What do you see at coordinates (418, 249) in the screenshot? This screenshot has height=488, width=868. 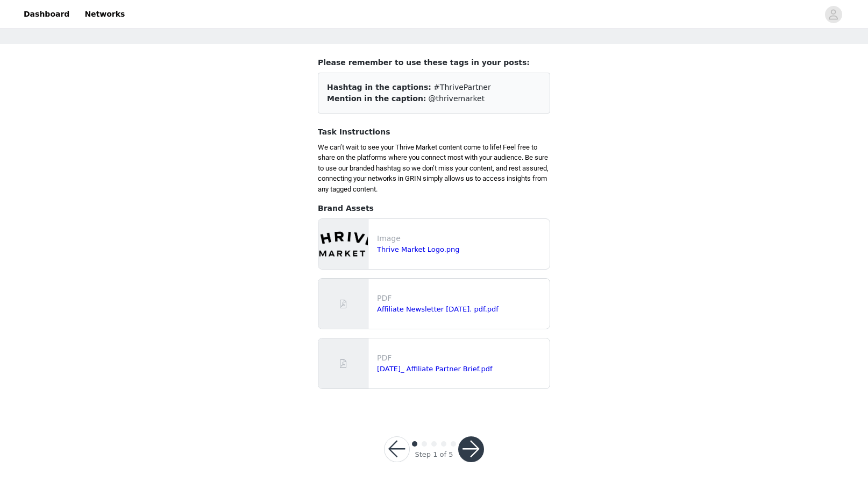 I see `a: Thrive Market Logo.png` at bounding box center [418, 249].